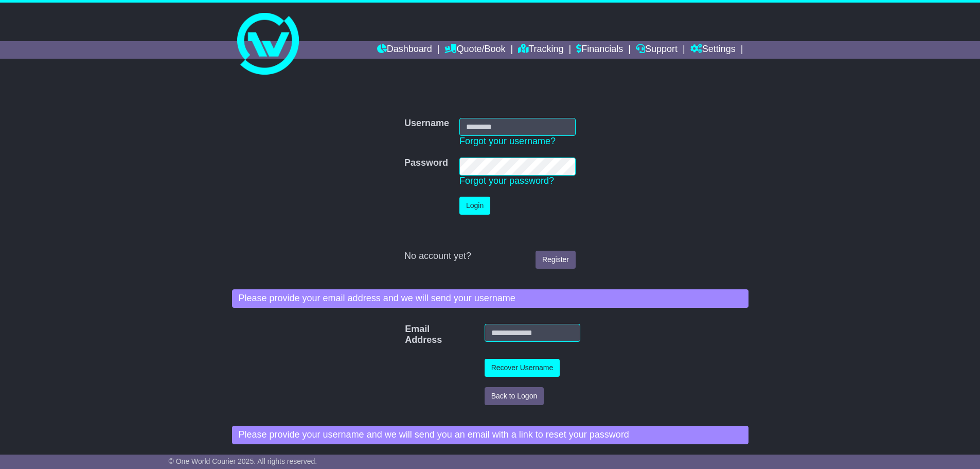  What do you see at coordinates (522, 367) in the screenshot?
I see `button: Recover Username` at bounding box center [522, 367].